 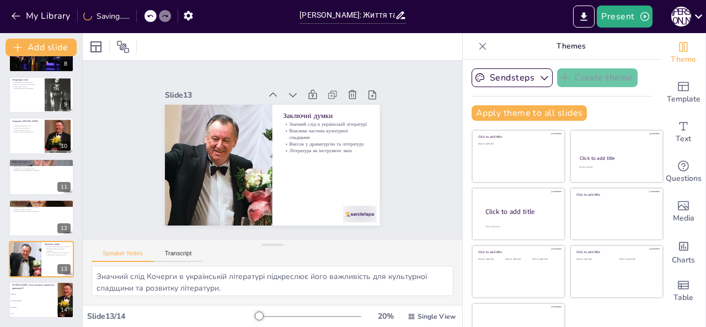 I want to click on div: Get real-time input from your audience, so click(x=684, y=172).